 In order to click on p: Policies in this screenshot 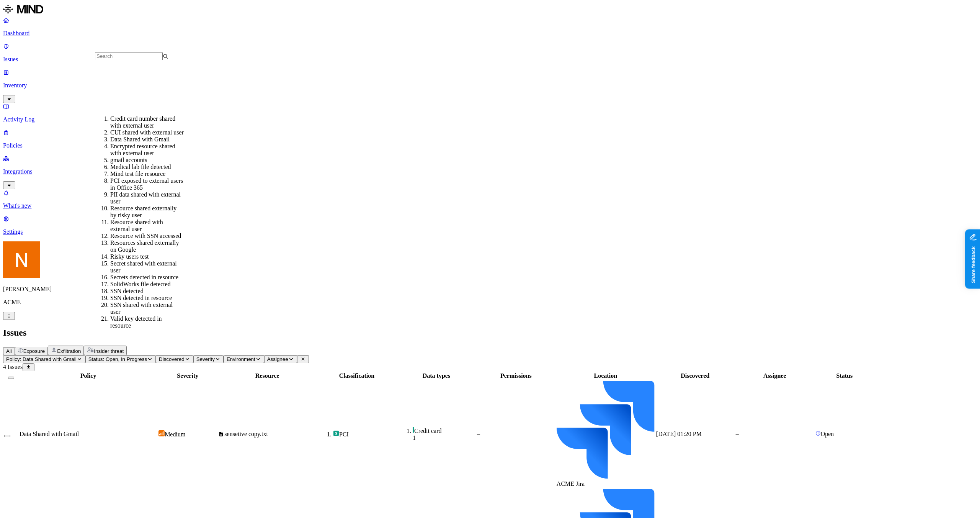, I will do `click(490, 146)`.